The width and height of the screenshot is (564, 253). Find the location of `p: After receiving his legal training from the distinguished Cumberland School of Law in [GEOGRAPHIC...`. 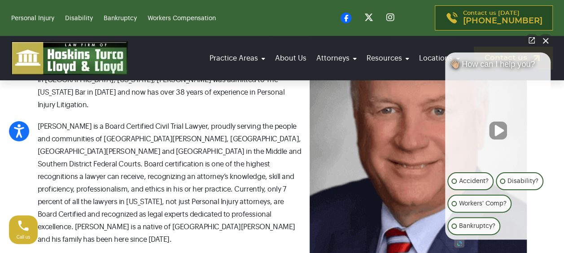

p: After receiving his legal training from the distinguished Cumberland School of Law in [GEOGRAPHIC... is located at coordinates (282, 86).